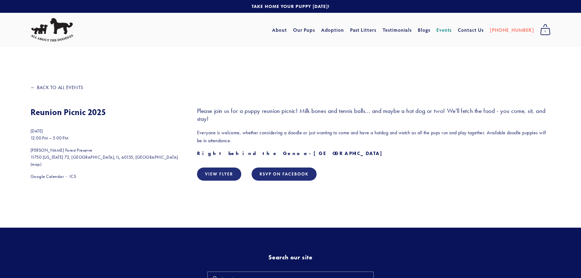 This screenshot has height=278, width=581. I want to click on h3: Please join us for a puppy reunion picnic! Milk bones and tennis balls... and maybe a hot dog or ..., so click(374, 115).